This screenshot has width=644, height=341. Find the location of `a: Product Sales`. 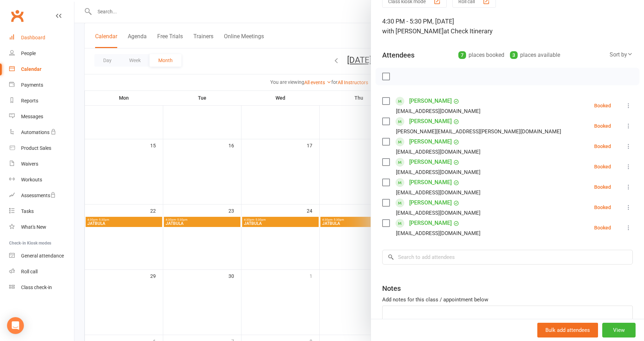

a: Product Sales is located at coordinates (42, 148).